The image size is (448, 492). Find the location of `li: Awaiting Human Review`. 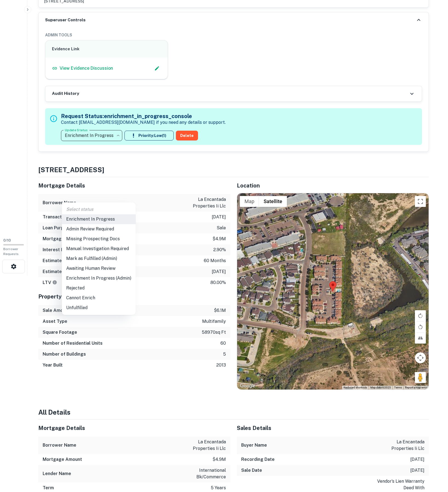

li: Awaiting Human Review is located at coordinates (99, 268).